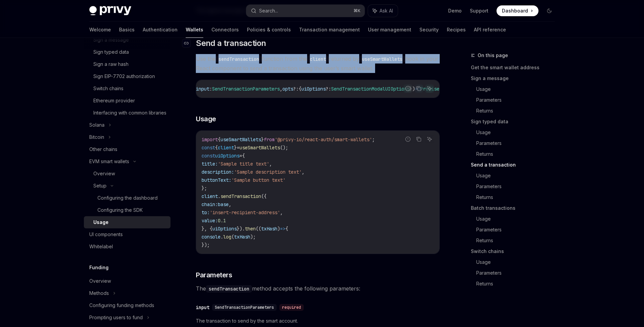 The image size is (644, 327). I want to click on div: Setup, so click(100, 186).